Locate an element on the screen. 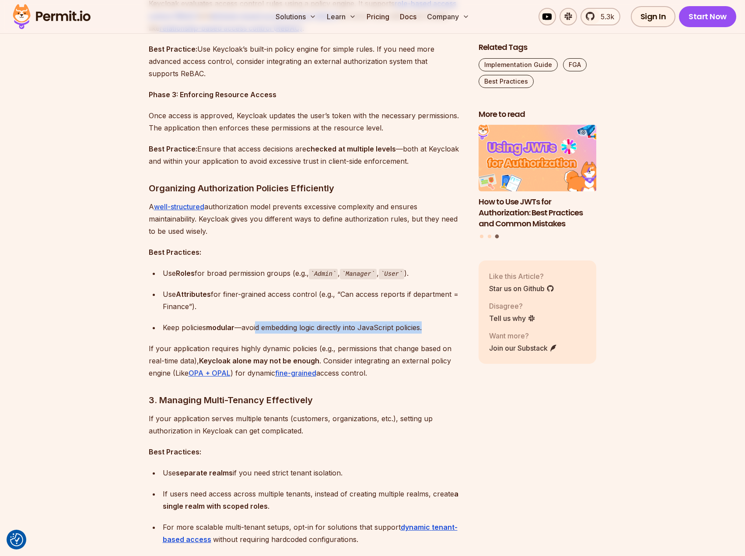 The height and width of the screenshot is (556, 745). strong: dynamic is located at coordinates (415, 527).